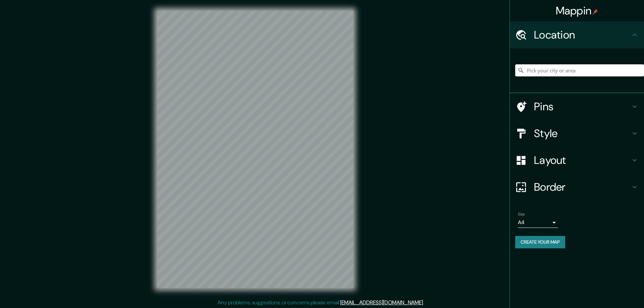 Image resolution: width=644 pixels, height=308 pixels. What do you see at coordinates (540, 242) in the screenshot?
I see `button: Create your map` at bounding box center [540, 242].